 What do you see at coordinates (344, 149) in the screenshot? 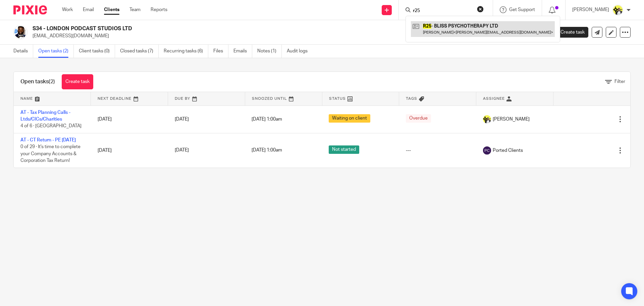
I see `span: Not started` at bounding box center [344, 149].